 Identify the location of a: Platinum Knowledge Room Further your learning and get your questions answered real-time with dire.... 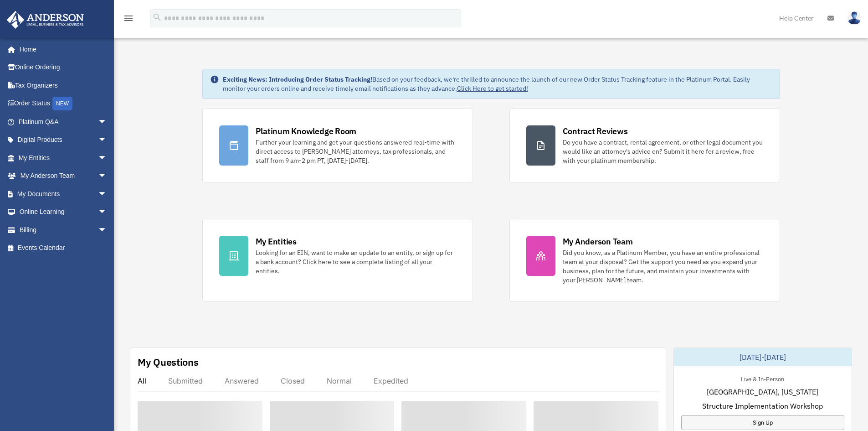
(338, 145).